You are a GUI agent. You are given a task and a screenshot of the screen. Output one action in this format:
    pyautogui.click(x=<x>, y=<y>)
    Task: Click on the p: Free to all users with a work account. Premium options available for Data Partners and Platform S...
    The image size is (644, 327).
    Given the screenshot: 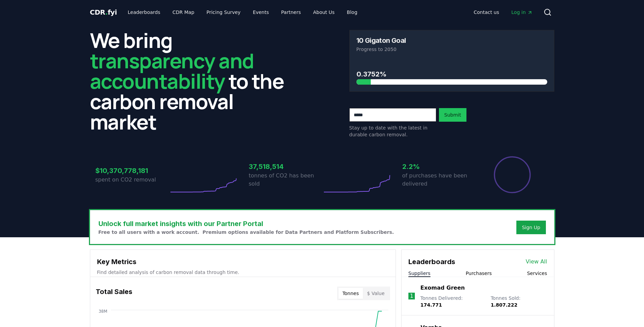 What is the action you would take?
    pyautogui.click(x=246, y=232)
    